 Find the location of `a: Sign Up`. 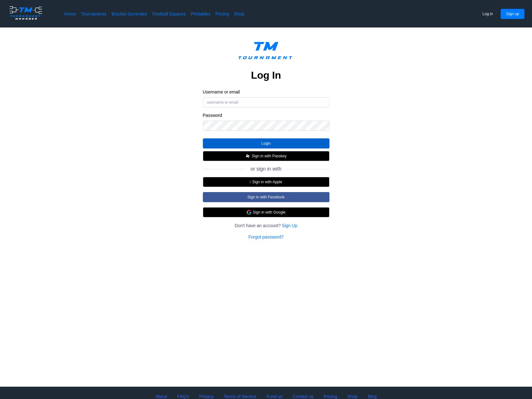

a: Sign Up is located at coordinates (289, 226).